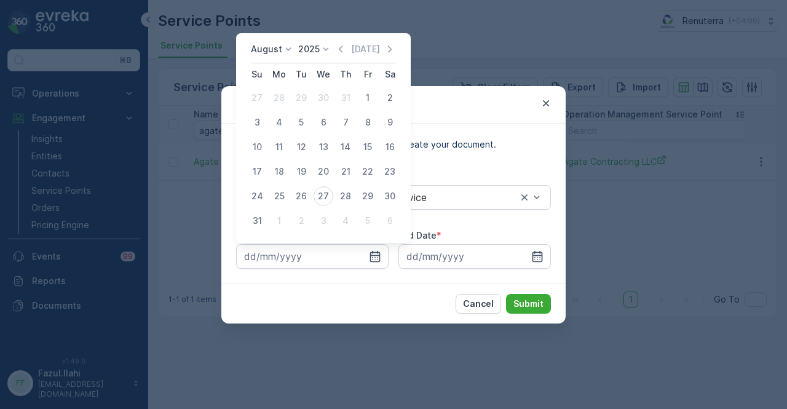 This screenshot has height=409, width=787. Describe the element at coordinates (390, 122) in the screenshot. I see `div: 9` at that location.